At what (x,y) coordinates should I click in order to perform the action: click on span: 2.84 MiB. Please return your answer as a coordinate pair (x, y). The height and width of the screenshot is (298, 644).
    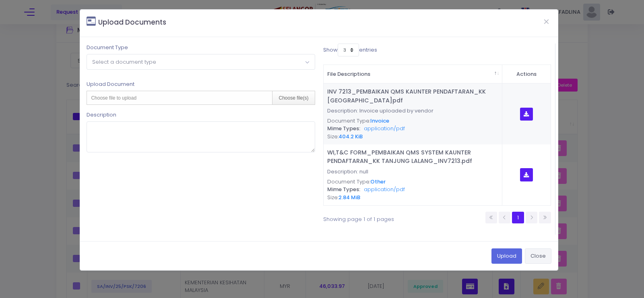
    Looking at the image, I should click on (349, 197).